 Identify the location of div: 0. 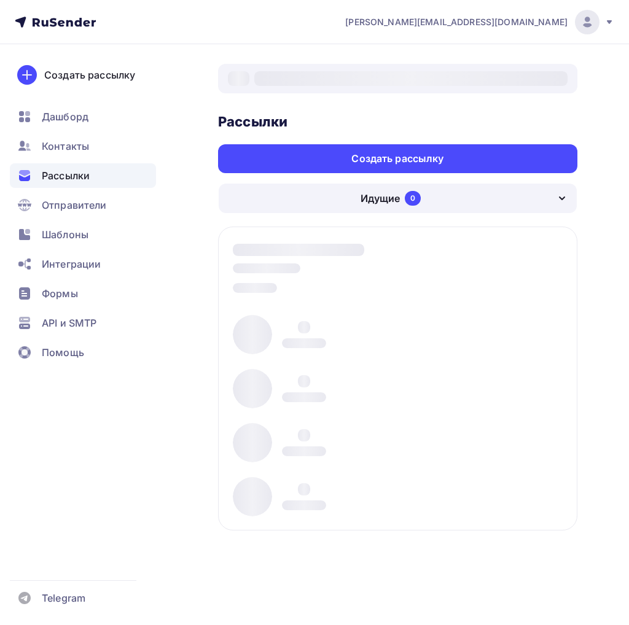
(413, 198).